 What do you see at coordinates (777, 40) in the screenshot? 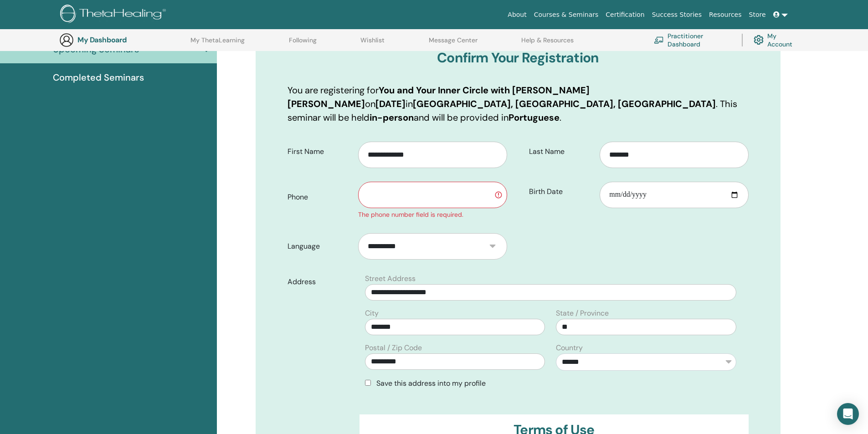
I see `a: My Account` at bounding box center [777, 40].